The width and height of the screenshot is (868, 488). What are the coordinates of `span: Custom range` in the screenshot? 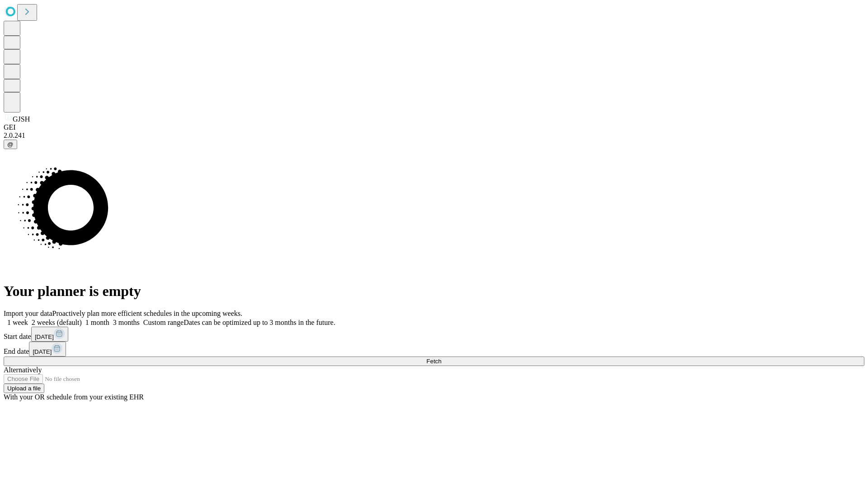 It's located at (163, 322).